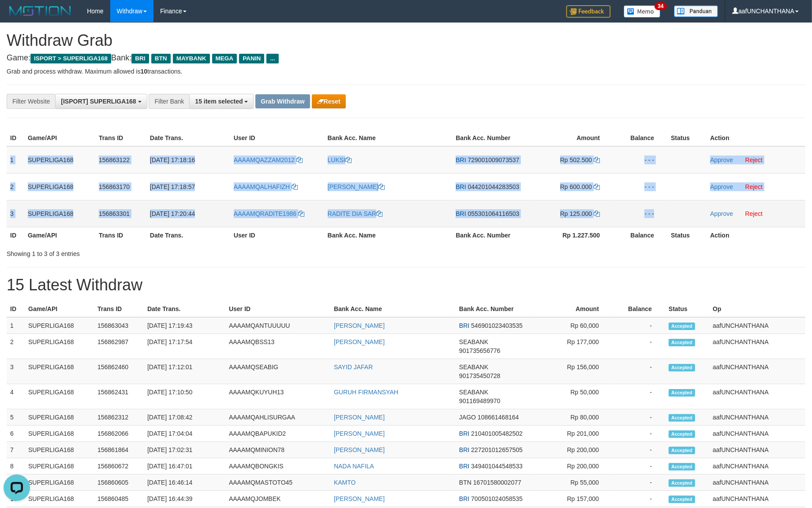  Describe the element at coordinates (496, 450) in the screenshot. I see `span: Copy 227201012657505 to clipboard` at that location.